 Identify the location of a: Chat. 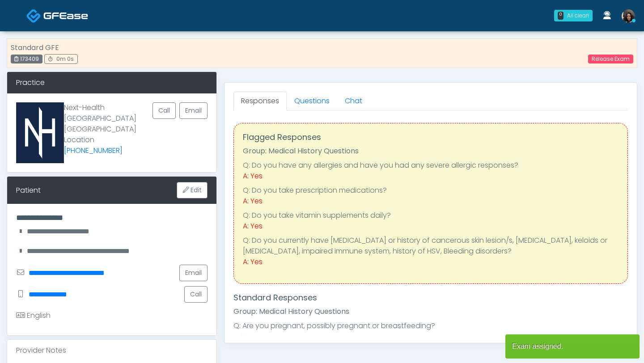
(353, 101).